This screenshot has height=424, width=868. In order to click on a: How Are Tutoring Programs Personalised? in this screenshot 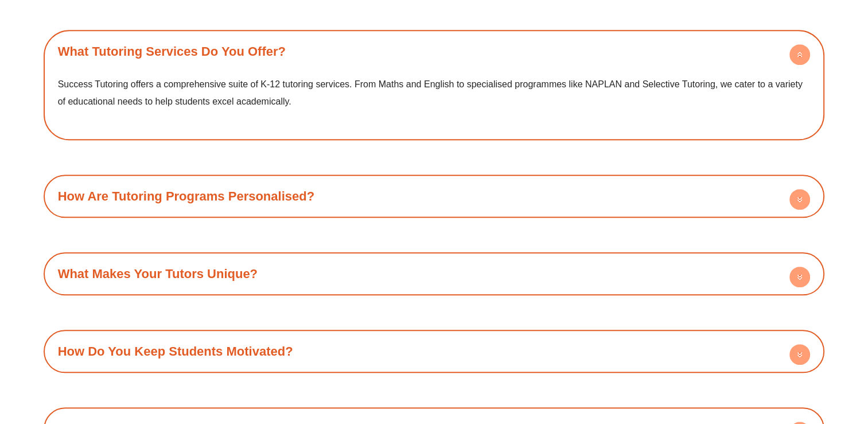, I will do `click(185, 196)`.